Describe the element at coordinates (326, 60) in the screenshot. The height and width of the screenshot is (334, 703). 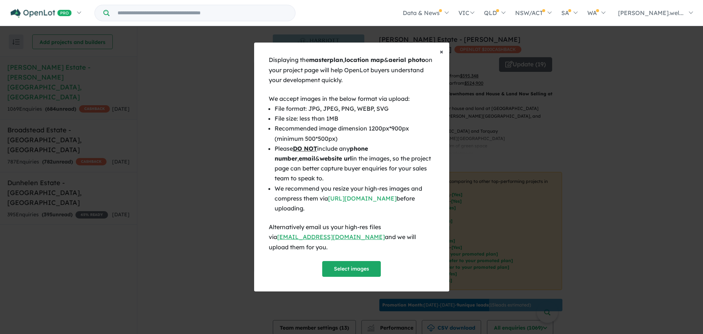
I see `b: masterplan` at that location.